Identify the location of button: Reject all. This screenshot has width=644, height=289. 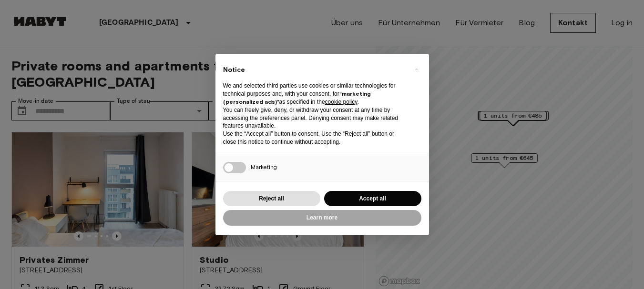
(272, 199).